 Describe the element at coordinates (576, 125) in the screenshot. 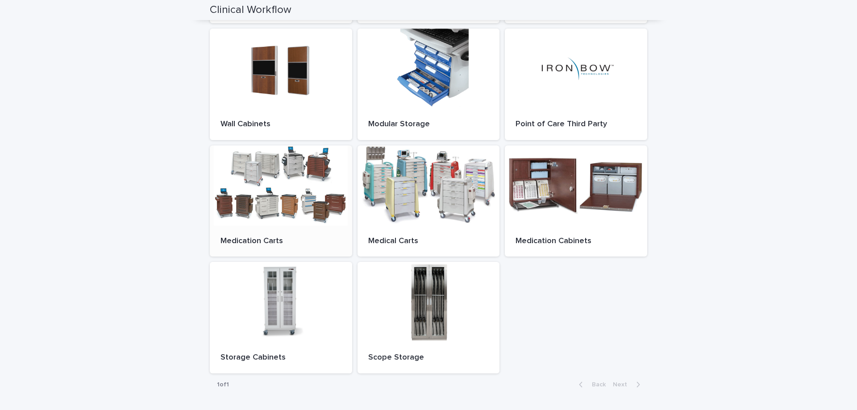

I see `p: Point of Care Third Party` at that location.